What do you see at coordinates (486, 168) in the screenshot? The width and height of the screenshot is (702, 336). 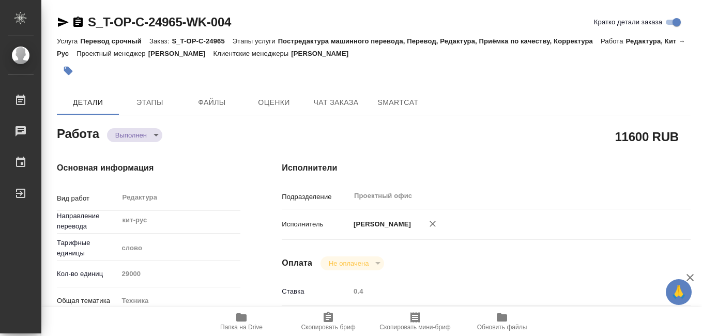 I see `h4: Исполнители` at bounding box center [486, 168].